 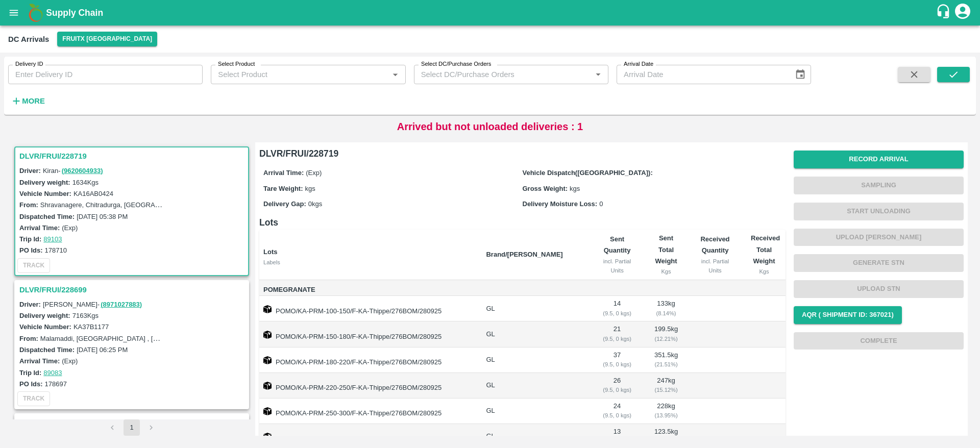 I want to click on td: POMO/KA-PRM-180-220/F-KA-Thippe/276BOM/280925, so click(x=369, y=360).